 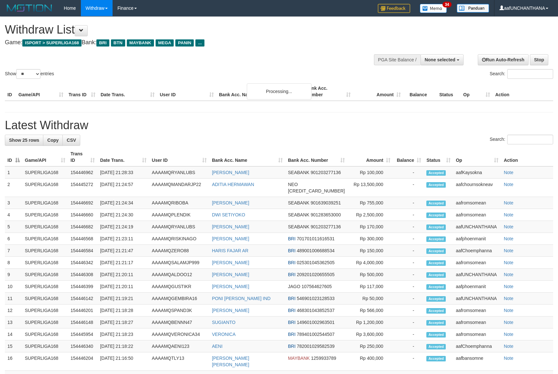 I want to click on td: AAAAMQVERONICA34, so click(x=179, y=335).